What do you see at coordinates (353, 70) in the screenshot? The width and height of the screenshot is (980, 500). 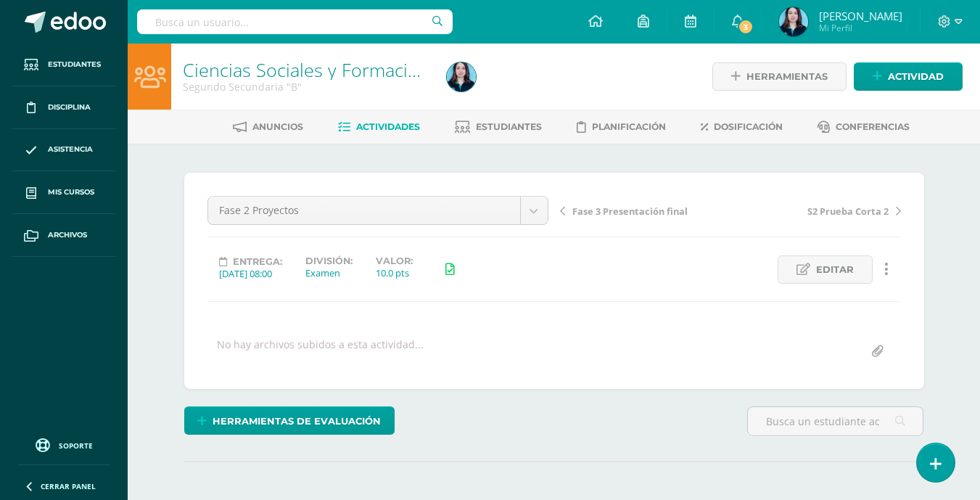 I see `a: Ciencias Sociales y Formación Ciudadana` at bounding box center [353, 70].